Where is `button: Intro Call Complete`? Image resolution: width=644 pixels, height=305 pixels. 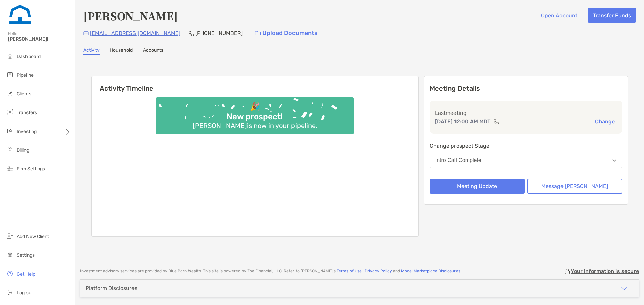 button: Intro Call Complete is located at coordinates (526, 161).